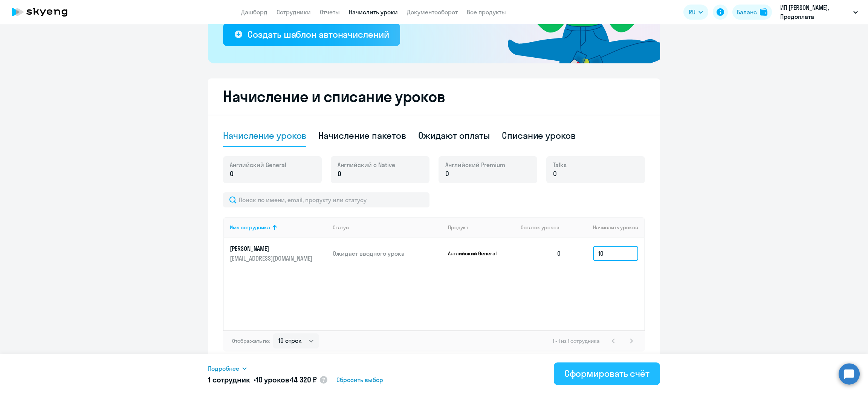 The image size is (868, 393). What do you see at coordinates (432, 12) in the screenshot?
I see `a: Документооборот` at bounding box center [432, 12].